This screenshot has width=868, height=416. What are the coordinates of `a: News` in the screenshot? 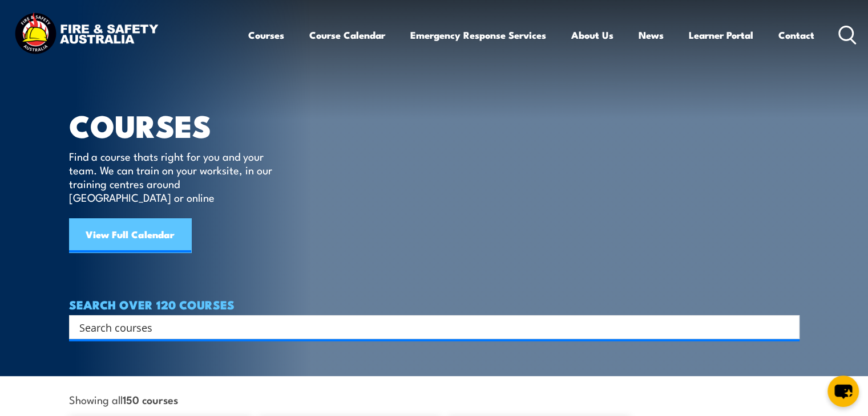 It's located at (651, 35).